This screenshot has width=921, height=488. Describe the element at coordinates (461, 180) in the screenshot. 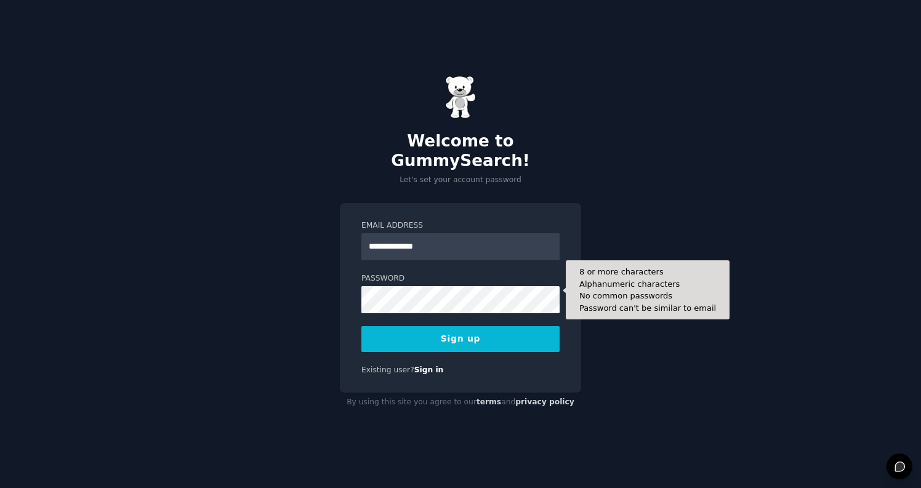

I see `p: Let's set your account password` at that location.